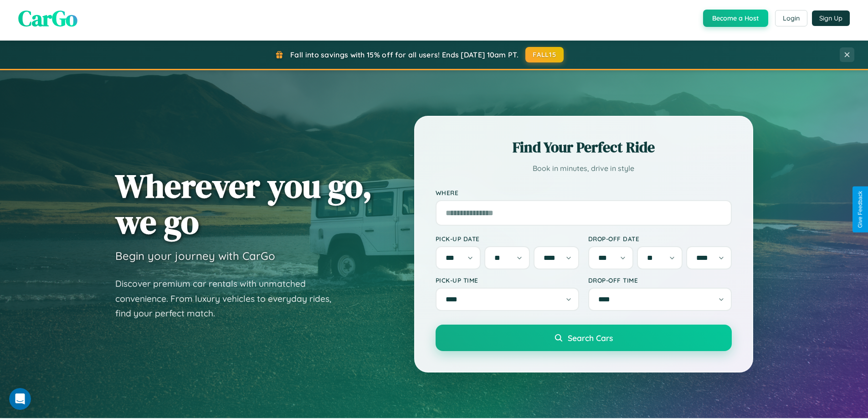  I want to click on h3: Begin your journey with CarGo, so click(195, 256).